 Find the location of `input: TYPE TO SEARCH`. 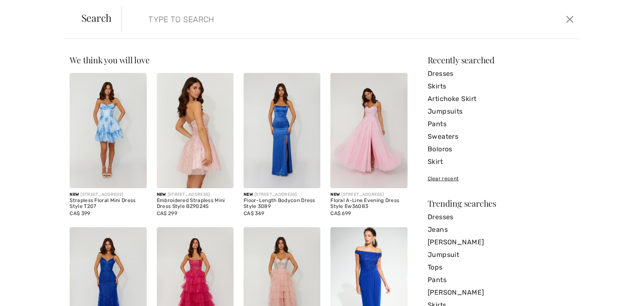

input: TYPE TO SEARCH is located at coordinates (300, 19).